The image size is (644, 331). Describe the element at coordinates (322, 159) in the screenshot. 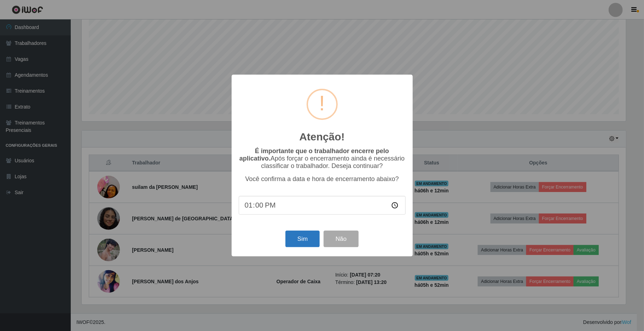

I see `p: Após forçar o encerramento ainda é necessário classificar o trabalhador. Deseja continuar?` at that location.